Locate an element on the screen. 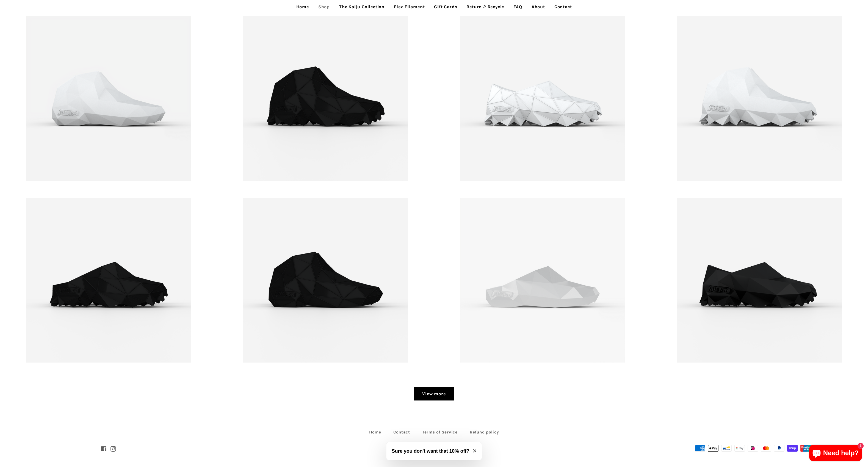 The width and height of the screenshot is (868, 467). inbox-online-store-chat: Shopify online store chat is located at coordinates (836, 453).